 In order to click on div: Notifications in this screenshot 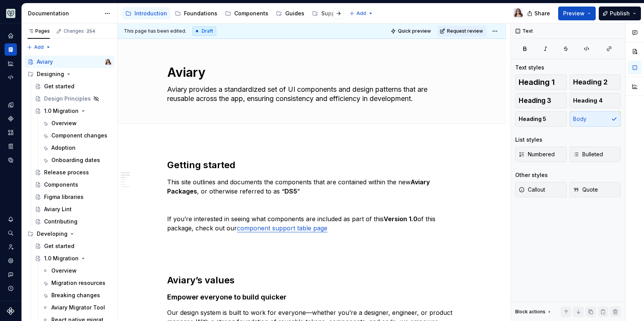, I will do `click(11, 219)`.